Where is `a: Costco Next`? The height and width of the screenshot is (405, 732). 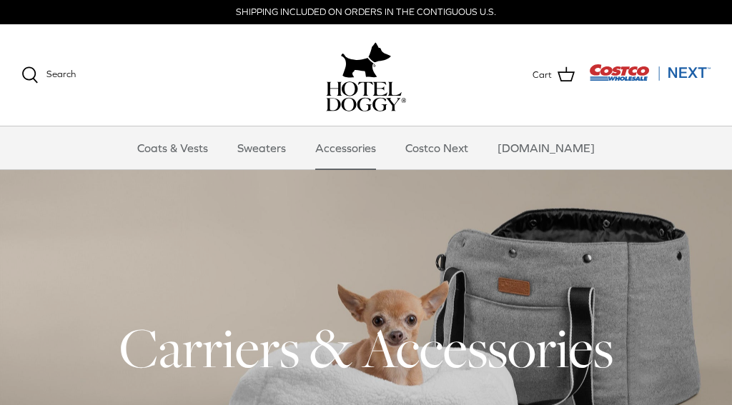
a: Costco Next is located at coordinates (437, 148).